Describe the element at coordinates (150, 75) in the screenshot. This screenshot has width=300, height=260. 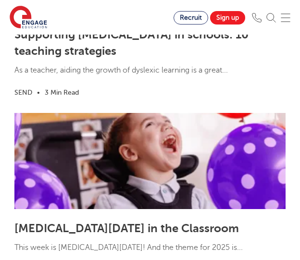
I see `p: As a teacher, aiding the growth of dyslexic learning is a great...` at that location.